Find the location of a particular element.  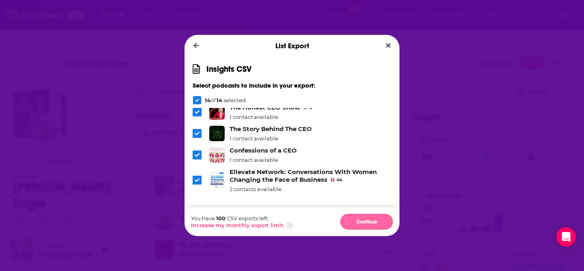

h1: Insights CSV is located at coordinates (229, 69).